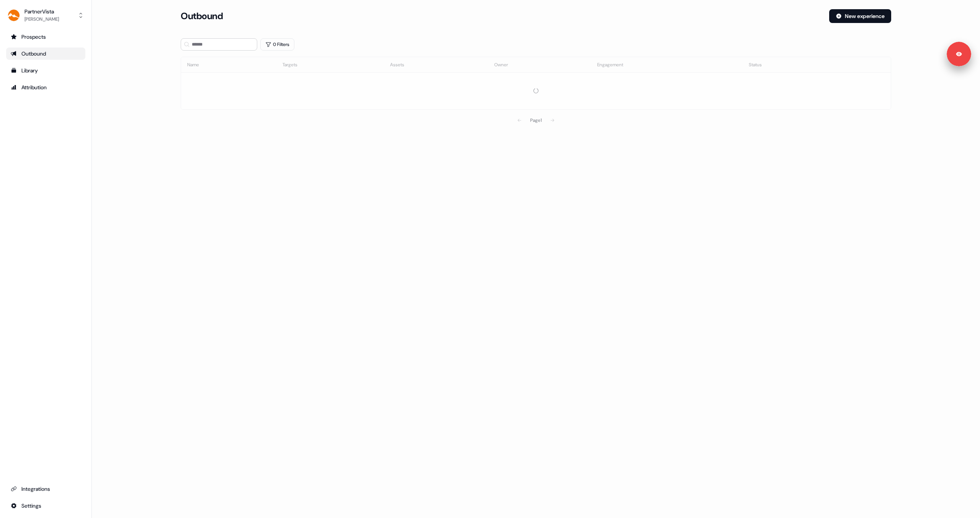  Describe the element at coordinates (202, 16) in the screenshot. I see `h3: Outbound` at that location.